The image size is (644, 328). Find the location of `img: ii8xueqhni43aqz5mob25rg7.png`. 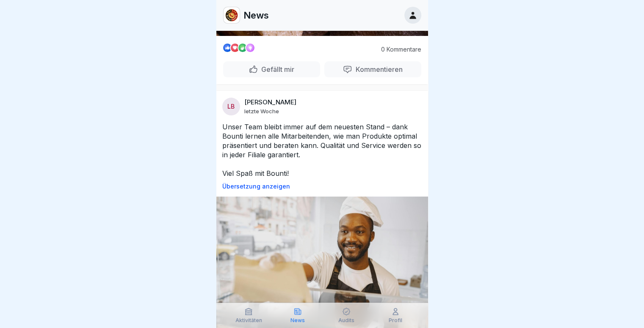

img: ii8xueqhni43aqz5mob25rg7.png is located at coordinates (232, 15).